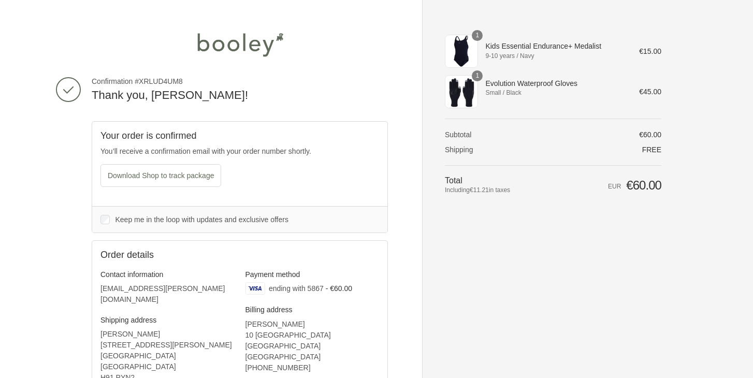 The width and height of the screenshot is (753, 378). What do you see at coordinates (554, 83) in the screenshot?
I see `span: Evolution Waterproof Gloves` at bounding box center [554, 83].